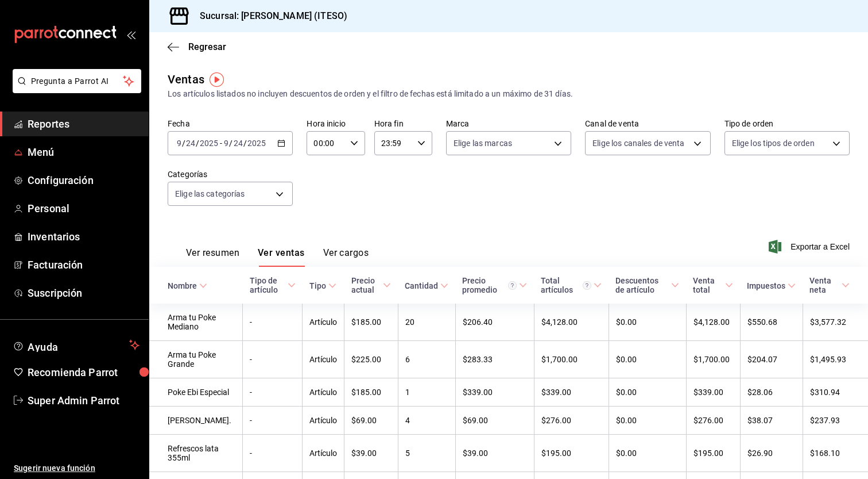  What do you see at coordinates (372, 285) in the screenshot?
I see `span: Precio actual` at bounding box center [372, 285].